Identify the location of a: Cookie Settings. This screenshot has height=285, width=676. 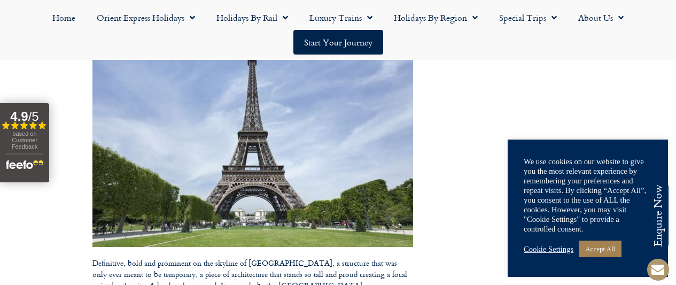
(548, 249).